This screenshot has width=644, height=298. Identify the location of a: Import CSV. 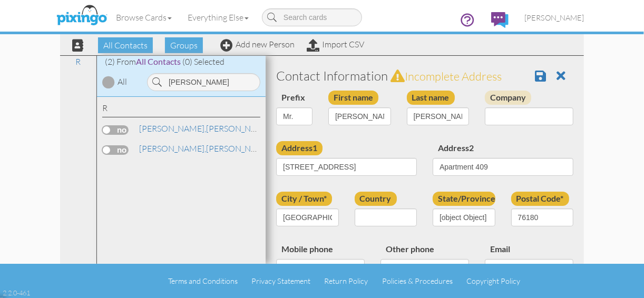
(335, 44).